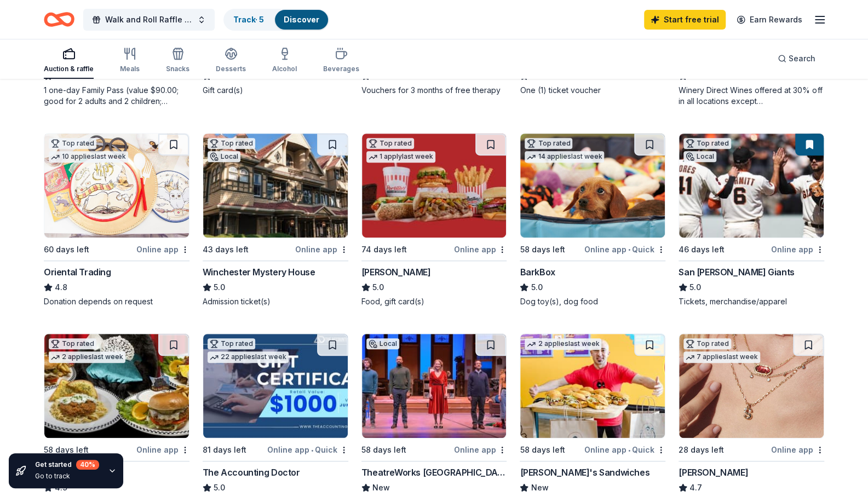 Image resolution: width=868 pixels, height=497 pixels. I want to click on div: Winchester Mystery House, so click(259, 272).